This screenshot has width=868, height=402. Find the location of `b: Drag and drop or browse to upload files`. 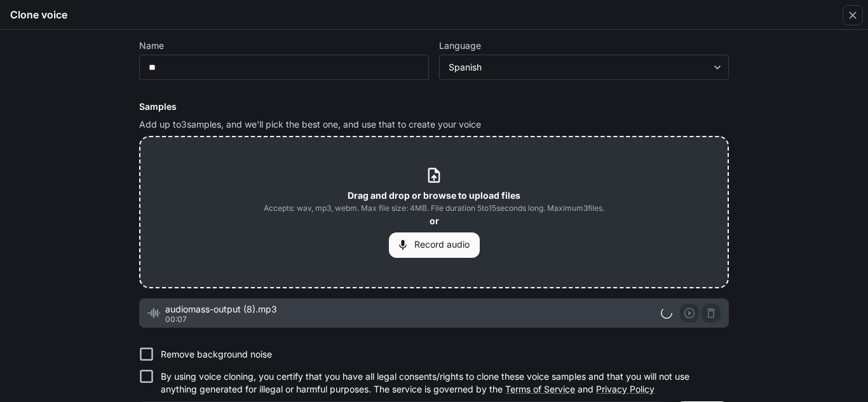

b: Drag and drop or browse to upload files is located at coordinates (434, 195).